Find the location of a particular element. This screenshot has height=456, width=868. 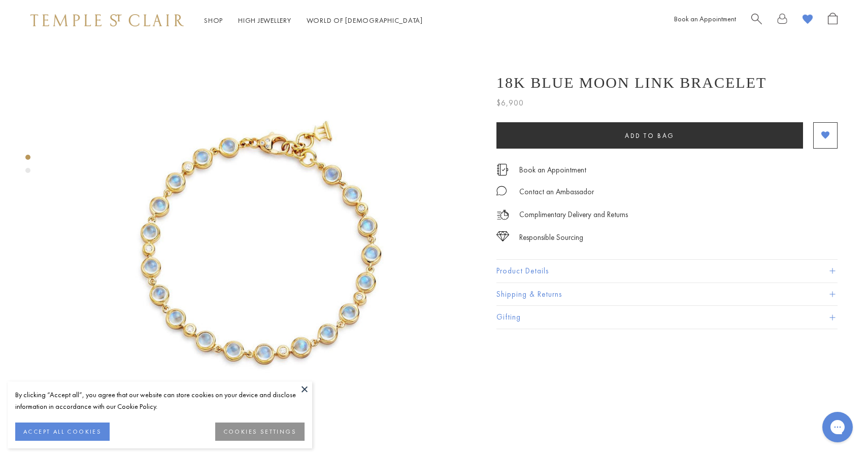

a: High JewelleryHigh Jewellery is located at coordinates (265, 20).